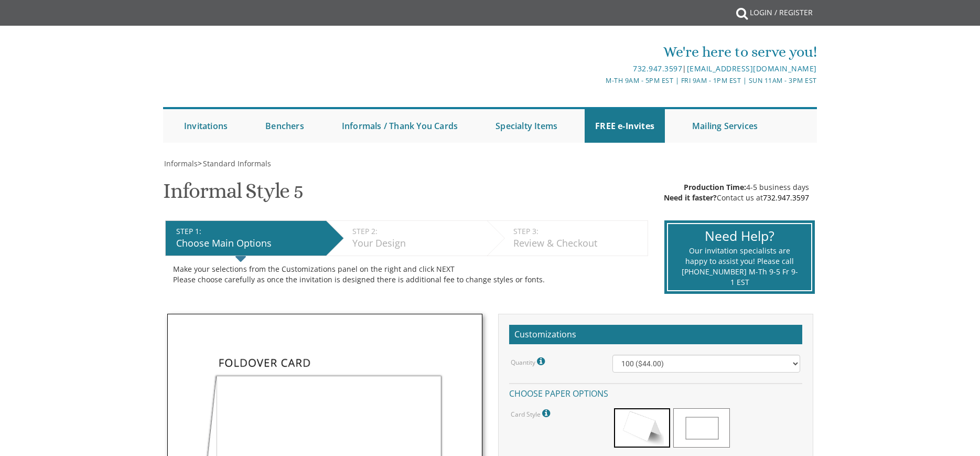 The height and width of the screenshot is (456, 980). I want to click on h4: Choose paper options, so click(655, 392).